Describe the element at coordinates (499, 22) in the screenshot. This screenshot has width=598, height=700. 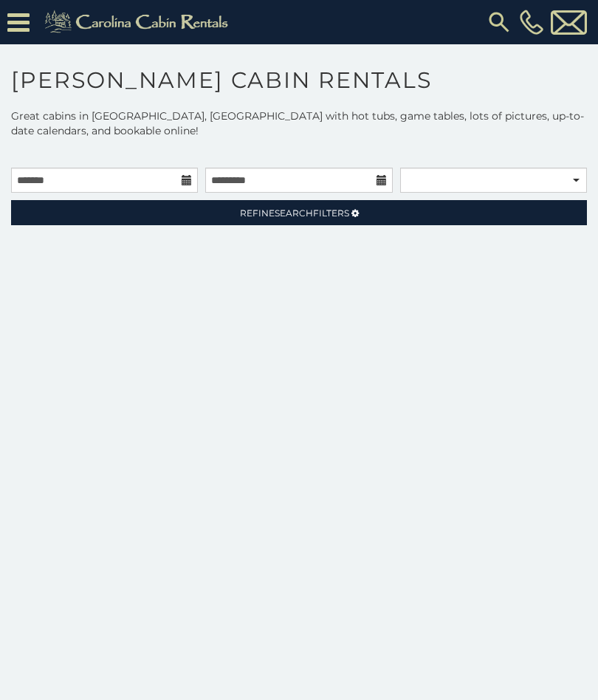
I see `img: search-regular.svg` at that location.